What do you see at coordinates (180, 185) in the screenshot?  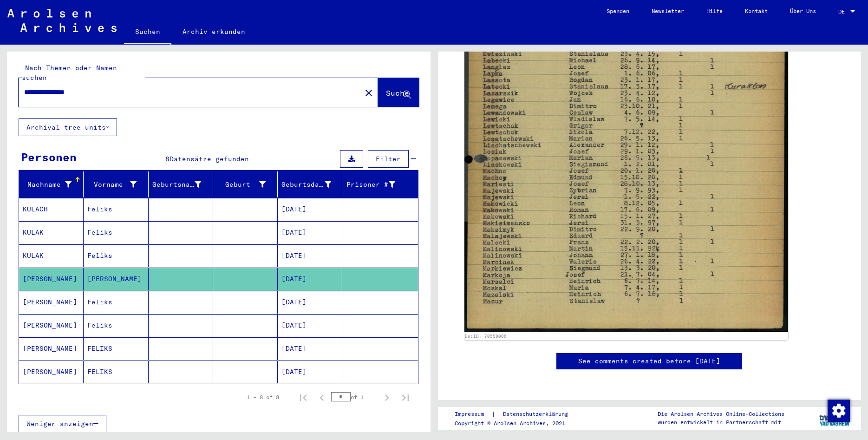 I see `mat-header-cell: Geburtsname` at bounding box center [180, 185].